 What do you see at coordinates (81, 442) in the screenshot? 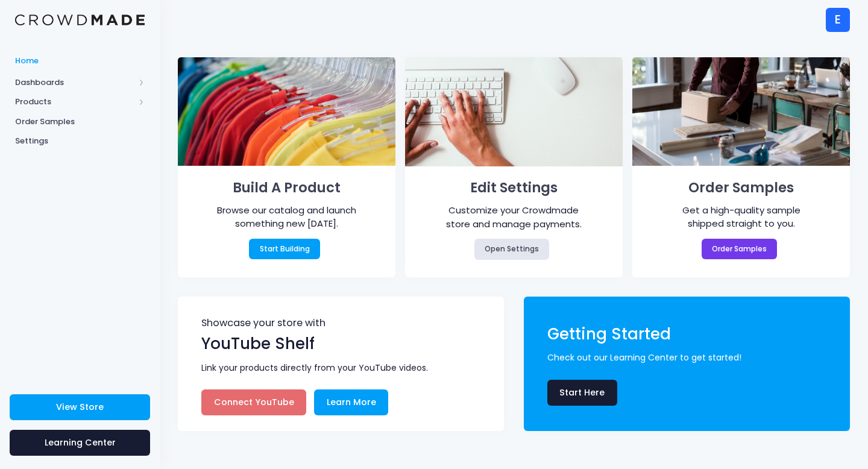
I see `span: Learning Center` at bounding box center [81, 442].